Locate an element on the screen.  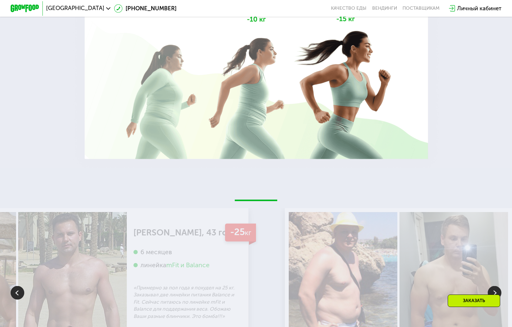
div: 6 месяцев is located at coordinates (185, 252).